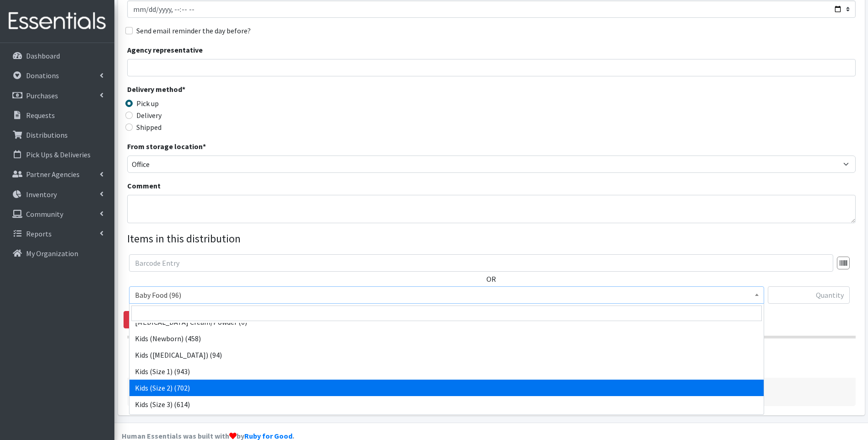 This screenshot has width=868, height=440. Describe the element at coordinates (57, 135) in the screenshot. I see `a: Distributions` at that location.